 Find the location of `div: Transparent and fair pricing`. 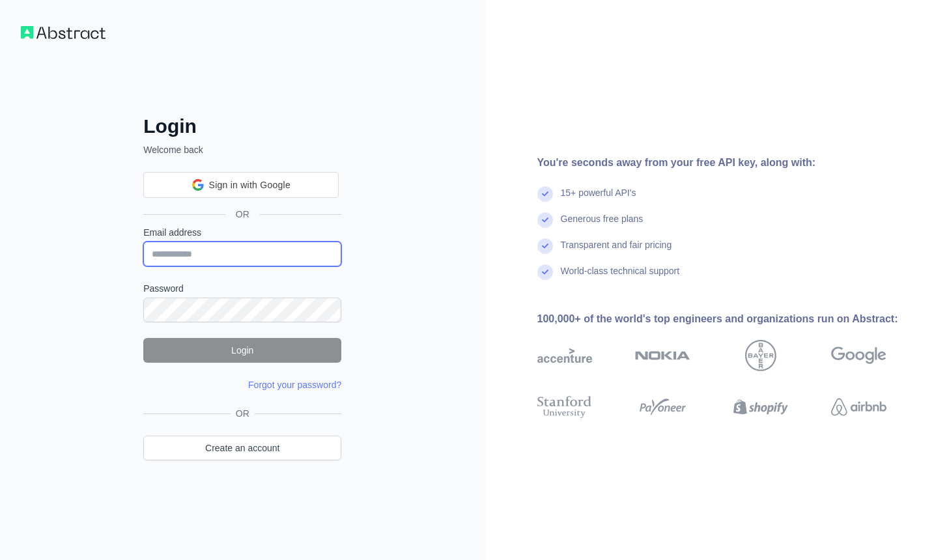

div: Transparent and fair pricing is located at coordinates (616, 252).